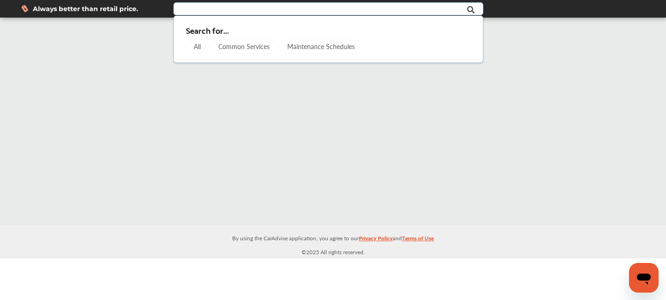 The image size is (666, 300). I want to click on a: Maintenance Schedules, so click(321, 47).